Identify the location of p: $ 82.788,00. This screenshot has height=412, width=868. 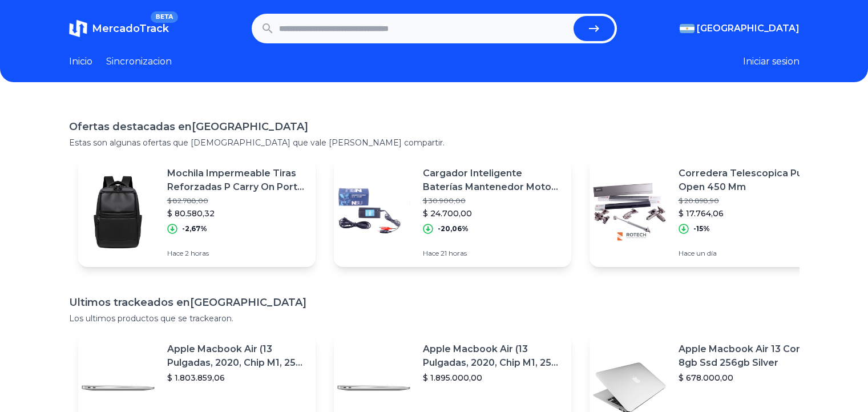
(237, 201).